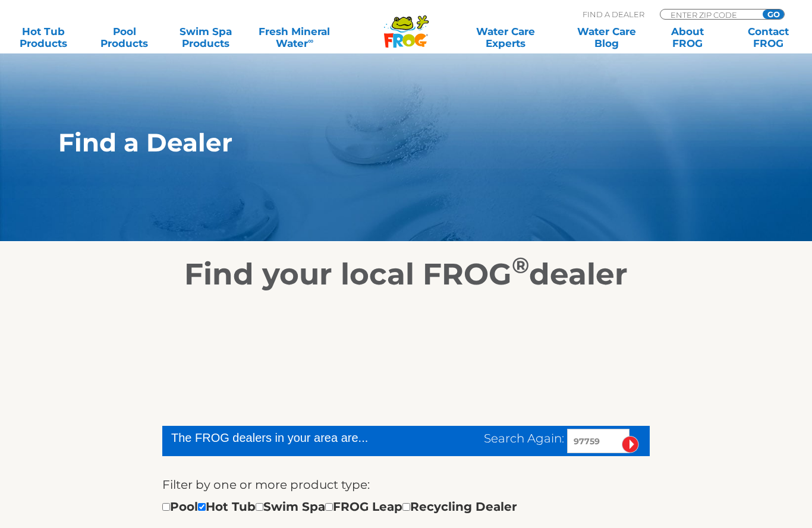 This screenshot has height=528, width=812. I want to click on h1: Find a Dealer, so click(378, 143).